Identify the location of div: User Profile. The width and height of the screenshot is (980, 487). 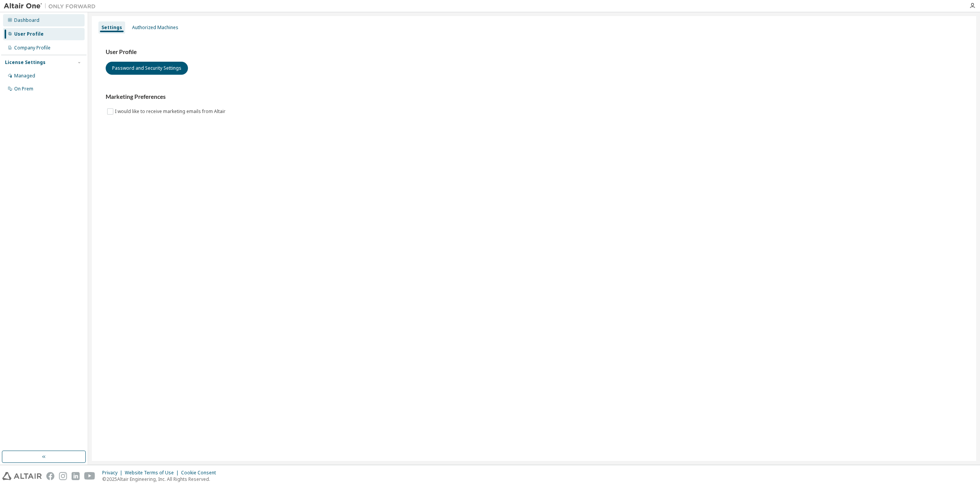
(29, 34).